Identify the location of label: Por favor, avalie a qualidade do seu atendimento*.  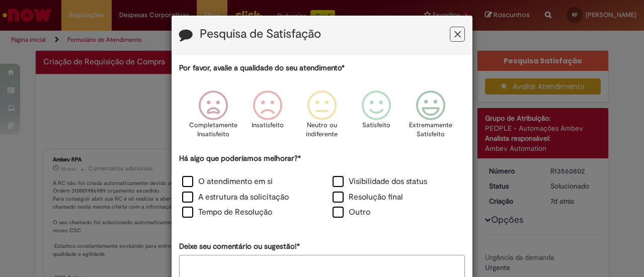
(262, 68).